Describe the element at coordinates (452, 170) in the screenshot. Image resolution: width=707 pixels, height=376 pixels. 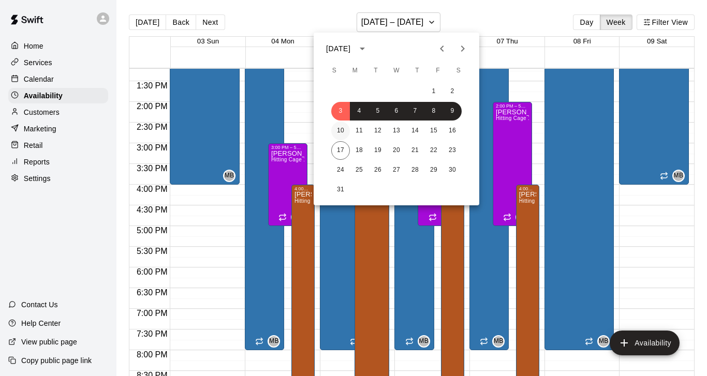
I see `button: 30` at that location.